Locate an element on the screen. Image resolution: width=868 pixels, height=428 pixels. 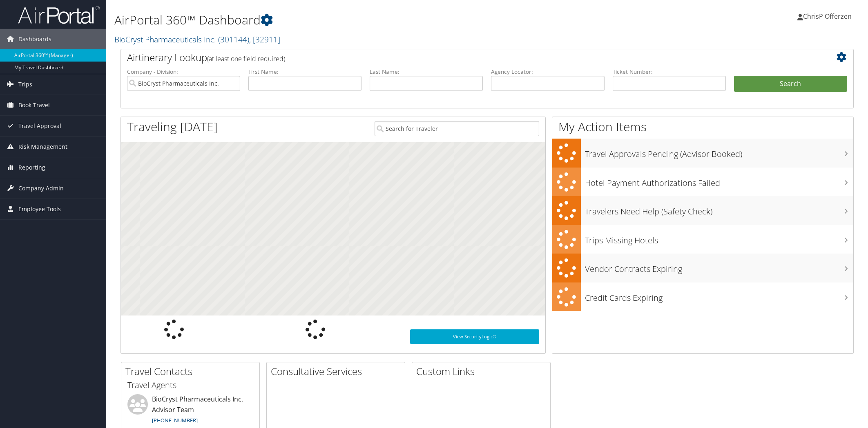
h3: Vendor Contracts Expiring is located at coordinates (719, 267).